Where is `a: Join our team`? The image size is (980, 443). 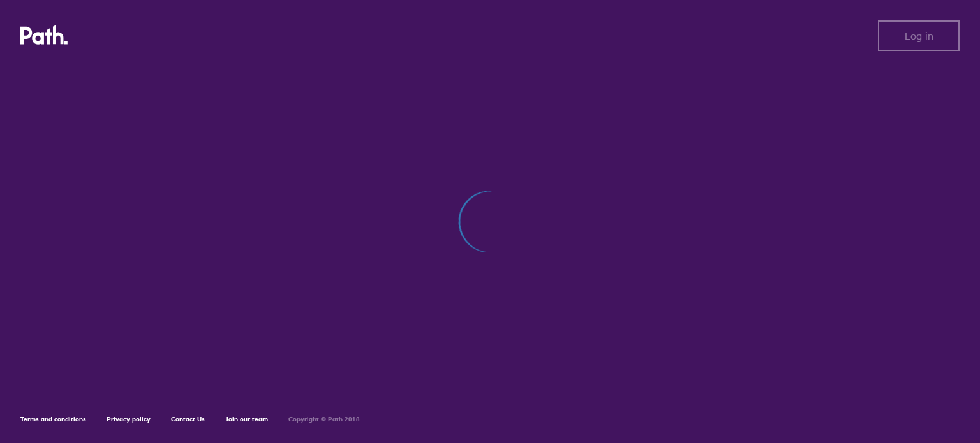 a: Join our team is located at coordinates (246, 419).